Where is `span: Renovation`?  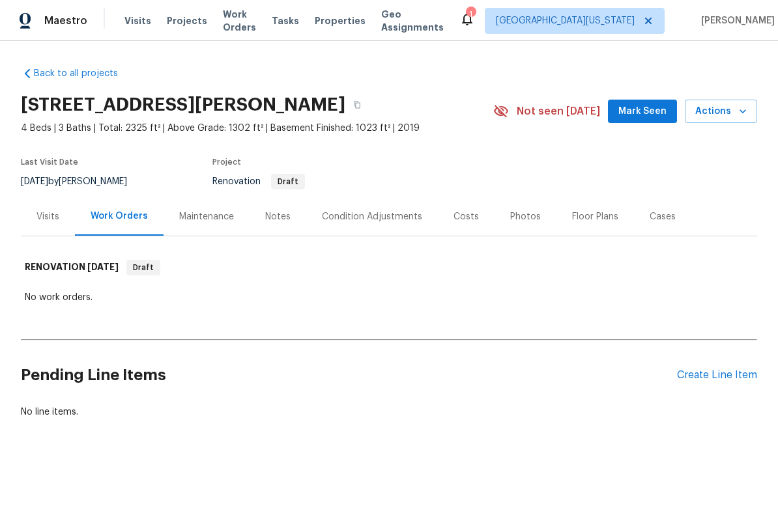 span: Renovation is located at coordinates (259, 182).